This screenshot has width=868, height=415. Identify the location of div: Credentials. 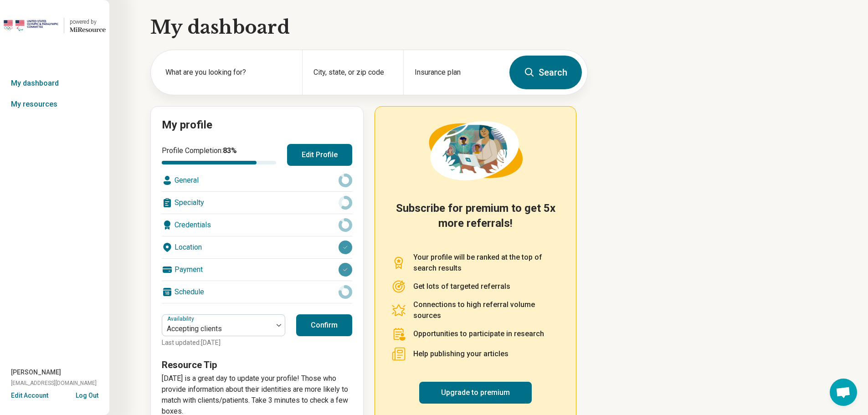
(257, 225).